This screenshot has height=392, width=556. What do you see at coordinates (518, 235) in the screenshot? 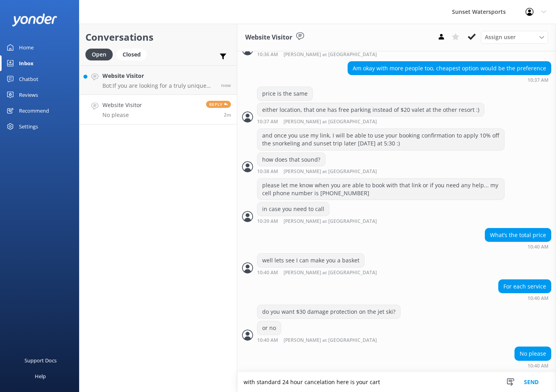
I see `div: What’s the total price` at bounding box center [518, 235].